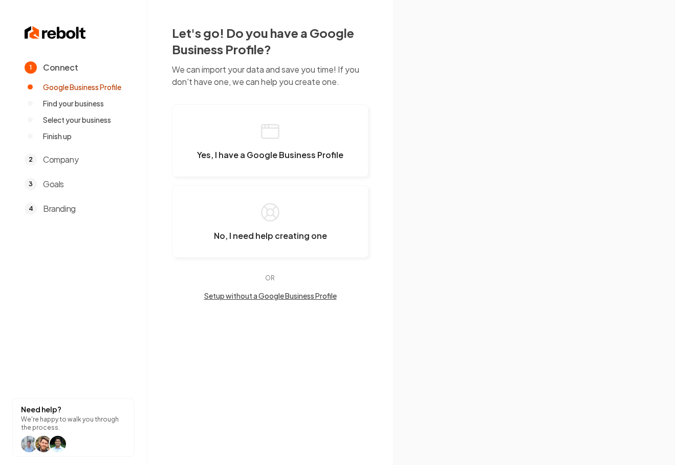  What do you see at coordinates (58, 444) in the screenshot?
I see `img: help icon arwin` at bounding box center [58, 444].